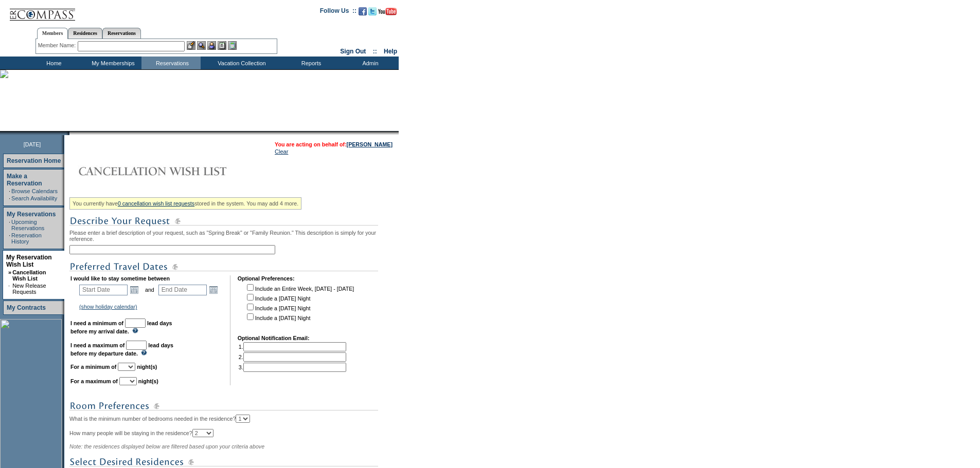 The height and width of the screenshot is (468, 980). What do you see at coordinates (353, 51) in the screenshot?
I see `a: Sign Out` at bounding box center [353, 51].